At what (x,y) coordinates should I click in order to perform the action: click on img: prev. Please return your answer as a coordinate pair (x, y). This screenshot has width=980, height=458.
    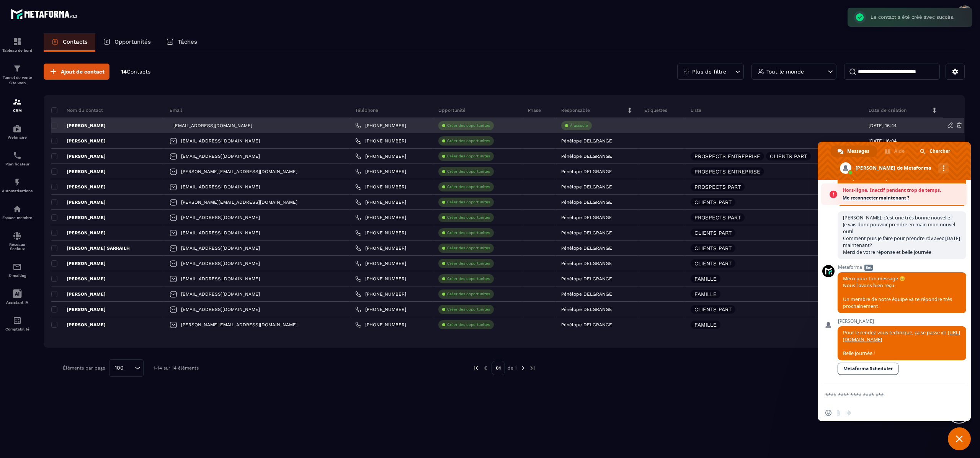
    Looking at the image, I should click on (485, 368).